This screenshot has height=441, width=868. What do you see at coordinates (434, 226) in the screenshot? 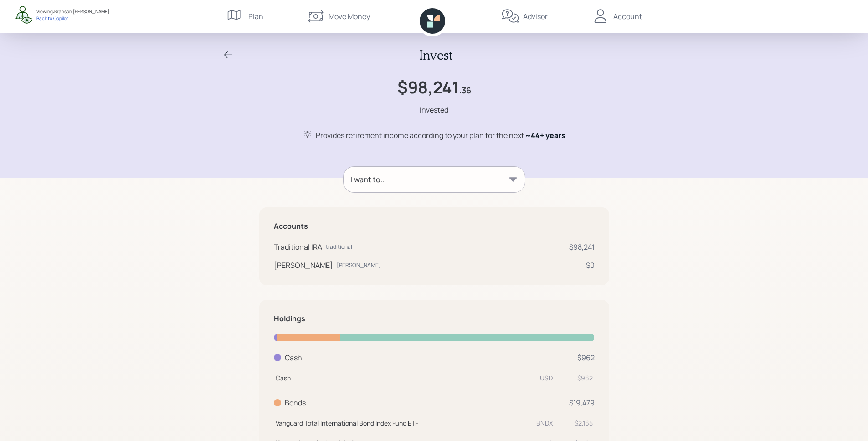
I see `h5: Accounts` at bounding box center [434, 226].